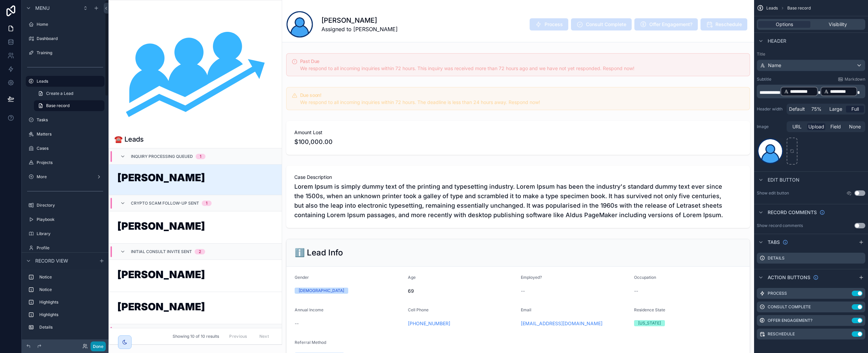 The width and height of the screenshot is (868, 353). What do you see at coordinates (796, 126) in the screenshot?
I see `span: URL` at bounding box center [796, 126].